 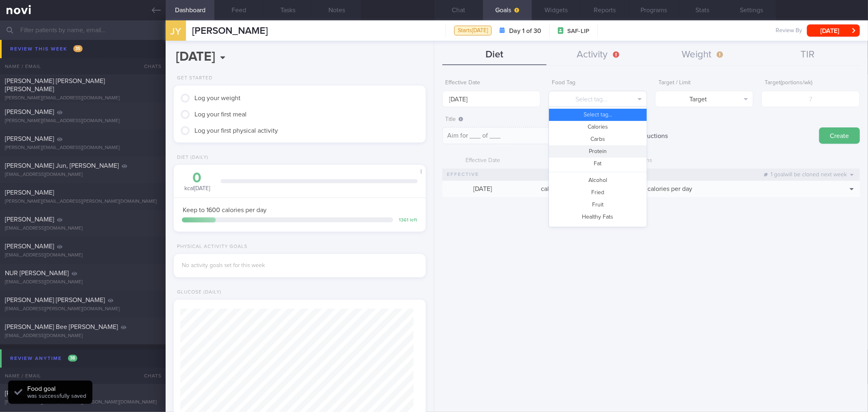 I want to click on button: TIR, so click(x=807, y=55).